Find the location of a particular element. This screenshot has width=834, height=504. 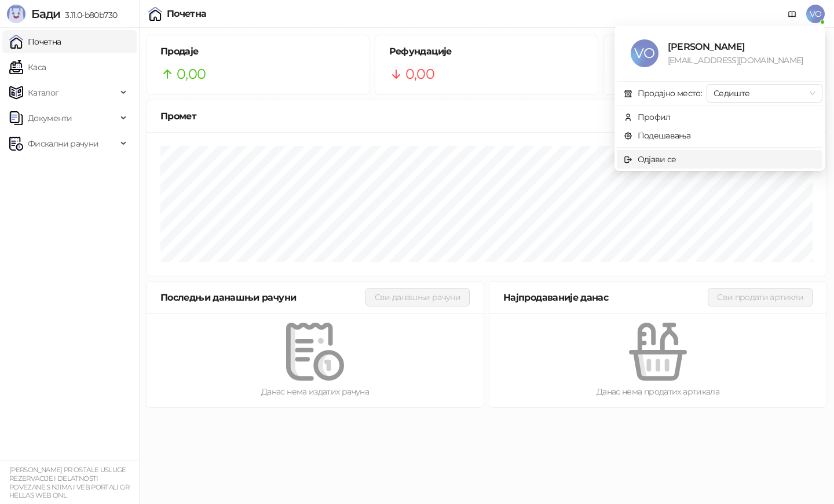

span: Документи is located at coordinates (50, 118).